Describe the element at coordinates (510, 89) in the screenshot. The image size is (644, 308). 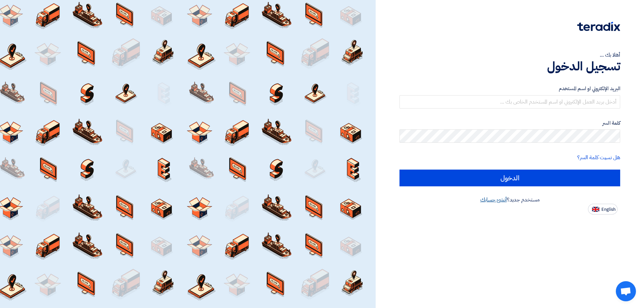
I see `label: البريد الإلكتروني او اسم المستخدم` at that location.